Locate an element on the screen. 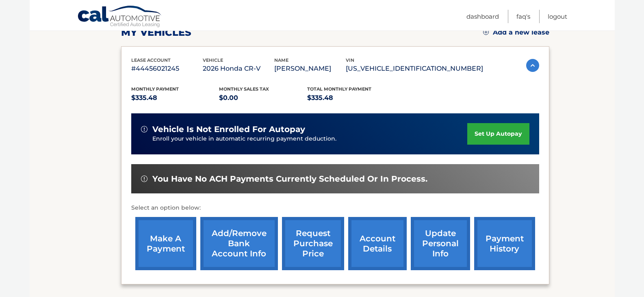  a: FAQ's is located at coordinates (524, 16).